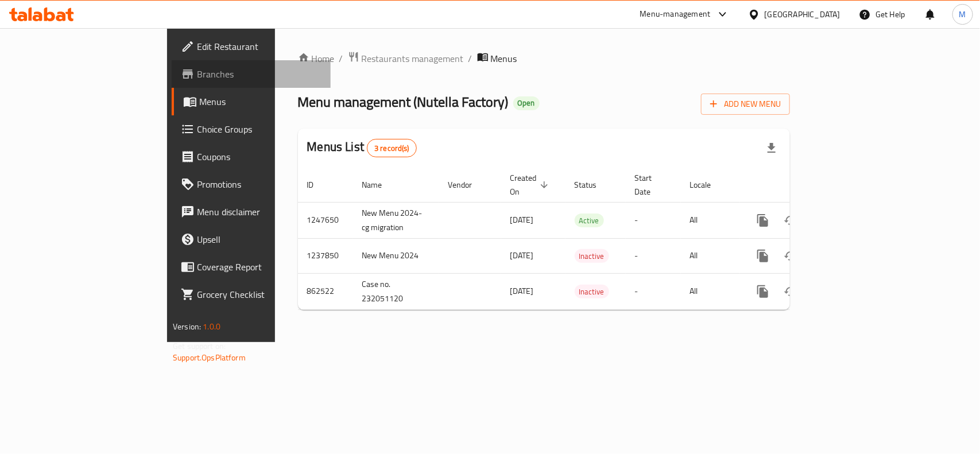 The image size is (980, 454). What do you see at coordinates (544, 59) in the screenshot?
I see `nav: breadcrumb` at bounding box center [544, 59].